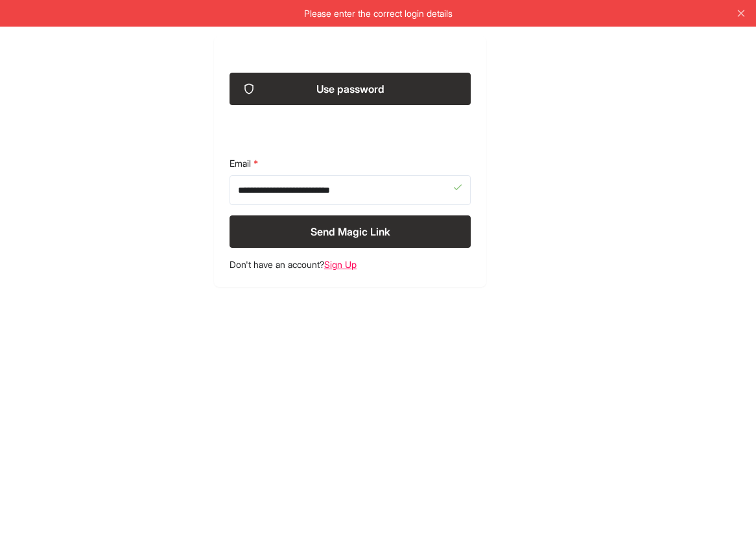 The height and width of the screenshot is (534, 756). Describe the element at coordinates (350, 265) in the screenshot. I see `footer: Don't have an account?` at that location.